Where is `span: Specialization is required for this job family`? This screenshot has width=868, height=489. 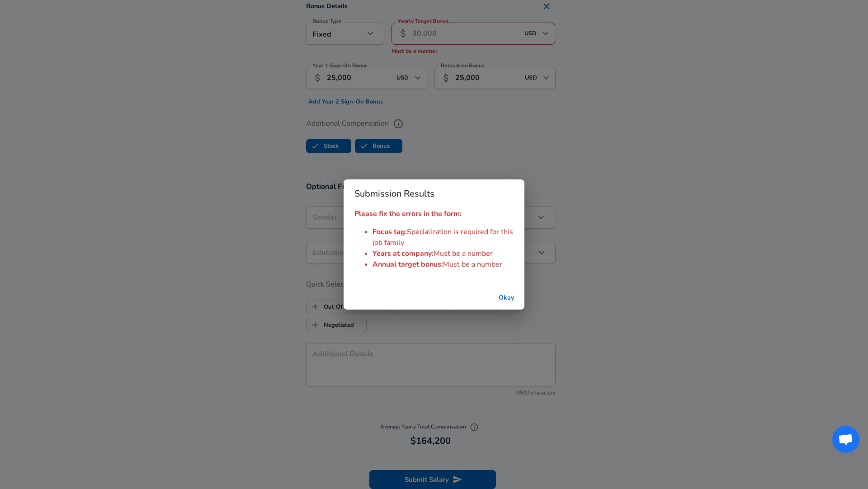 span: Specialization is required for this job family is located at coordinates (443, 237).